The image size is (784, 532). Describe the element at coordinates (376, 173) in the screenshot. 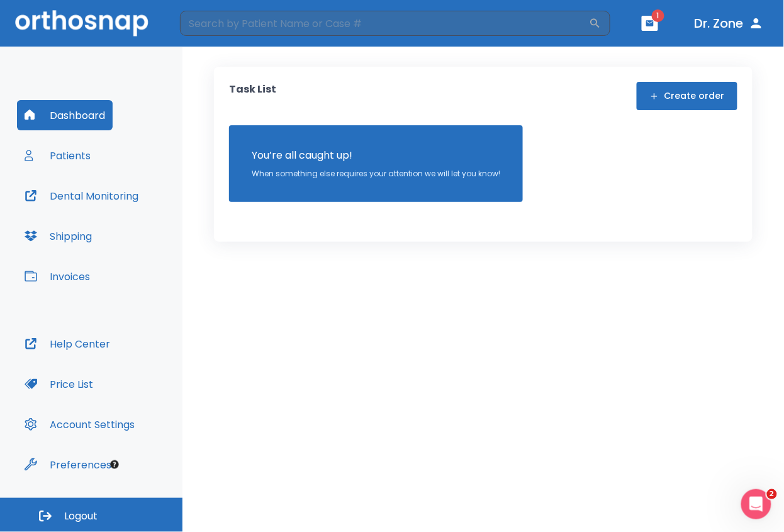

I see `p: When something else requires your attention we will let you know!` at that location.